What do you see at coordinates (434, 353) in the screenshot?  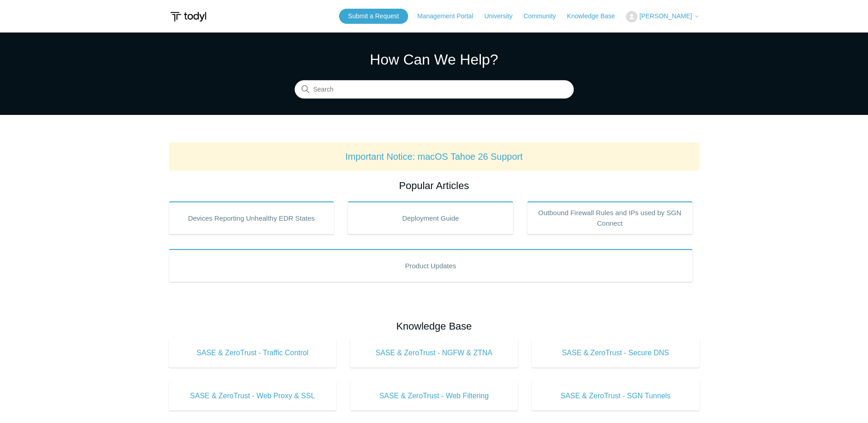 I see `span: SASE & ZeroTrust - NGFW & ZTNA` at bounding box center [434, 353].